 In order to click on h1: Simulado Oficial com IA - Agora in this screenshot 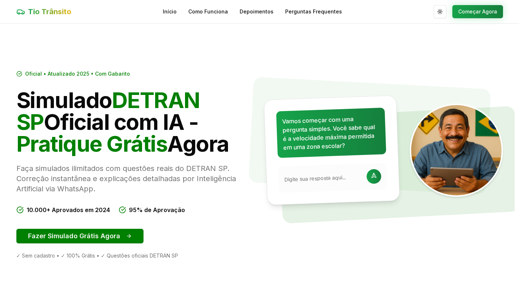, I will do `click(135, 122)`.